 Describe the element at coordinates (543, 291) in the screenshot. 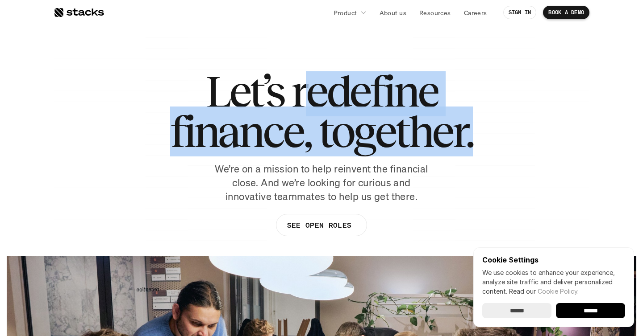

I see `span: Read our .` at that location.